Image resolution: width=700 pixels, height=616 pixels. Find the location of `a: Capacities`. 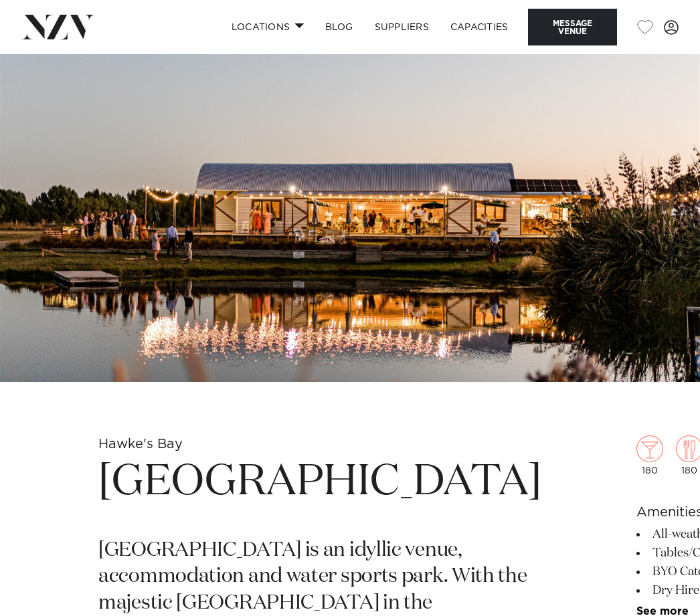

a: Capacities is located at coordinates (479, 27).